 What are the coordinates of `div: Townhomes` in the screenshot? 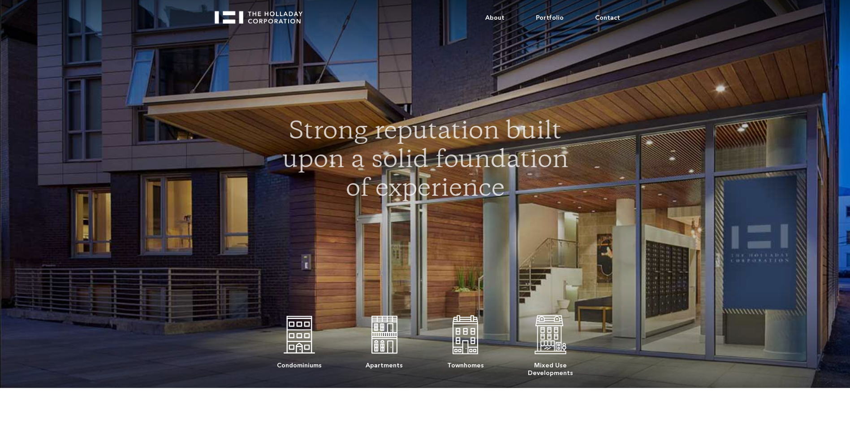 It's located at (466, 363).